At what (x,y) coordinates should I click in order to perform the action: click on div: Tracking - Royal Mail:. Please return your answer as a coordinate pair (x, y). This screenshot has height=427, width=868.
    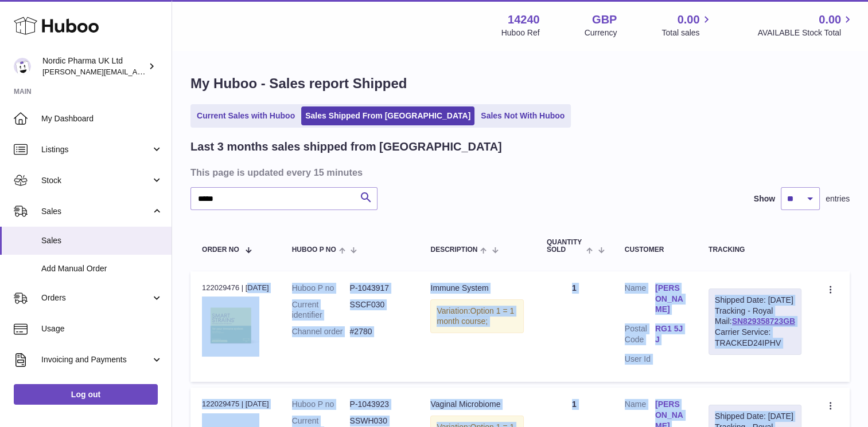
    Looking at the image, I should click on (755, 322).